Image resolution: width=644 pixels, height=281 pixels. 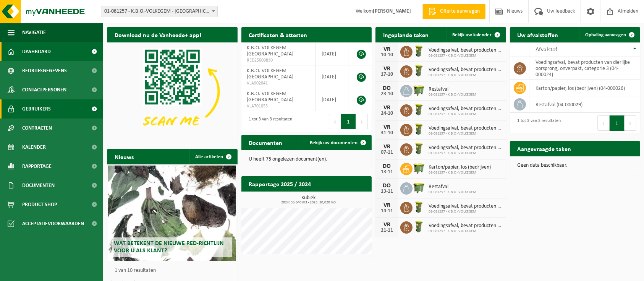 I want to click on div: 23-10, so click(x=388, y=94).